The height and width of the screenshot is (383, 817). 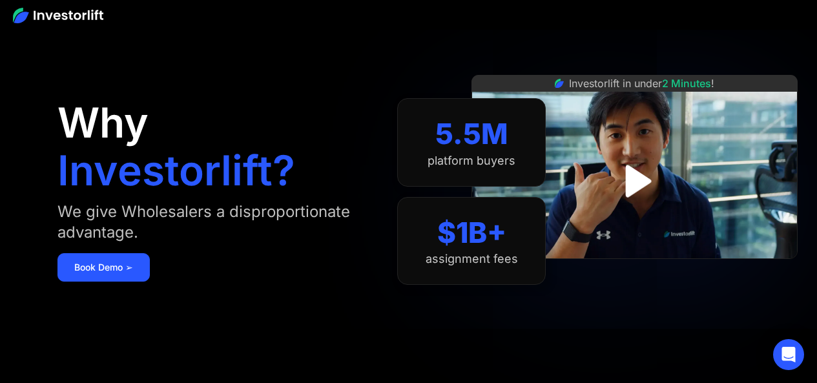 I want to click on div: We give Wholesalers a disproportionate advantage., so click(x=214, y=222).